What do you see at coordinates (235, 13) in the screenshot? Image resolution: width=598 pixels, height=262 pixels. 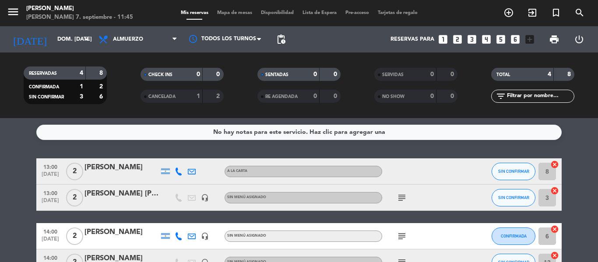 I see `span: Mapa de mesas` at bounding box center [235, 13].